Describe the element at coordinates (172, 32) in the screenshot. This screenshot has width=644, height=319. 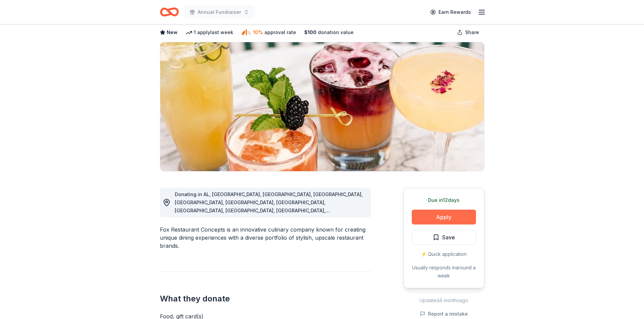
I see `span: New` at that location.